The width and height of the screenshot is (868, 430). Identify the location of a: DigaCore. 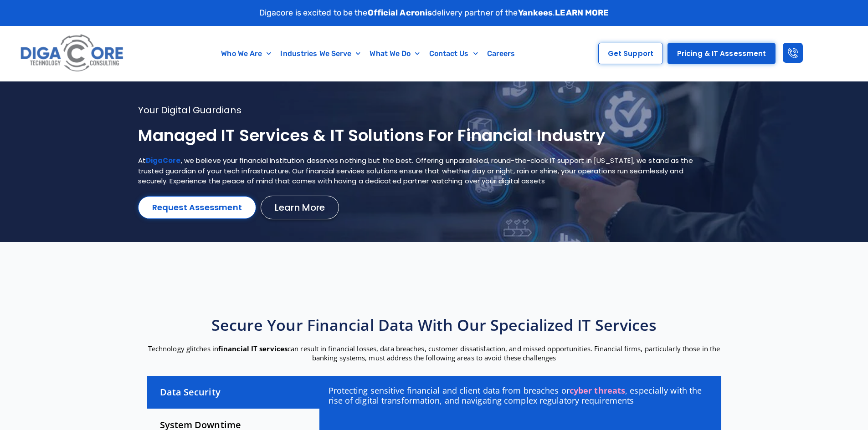
(163, 160).